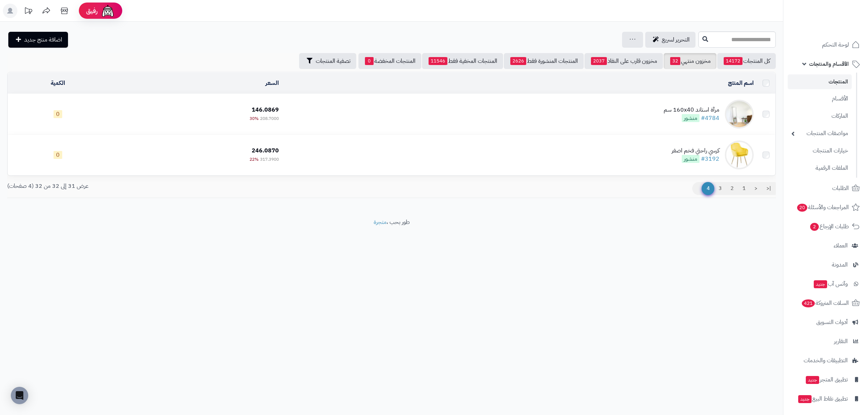 The width and height of the screenshot is (868, 415). Describe the element at coordinates (841, 188) in the screenshot. I see `span: الطلبات` at that location.